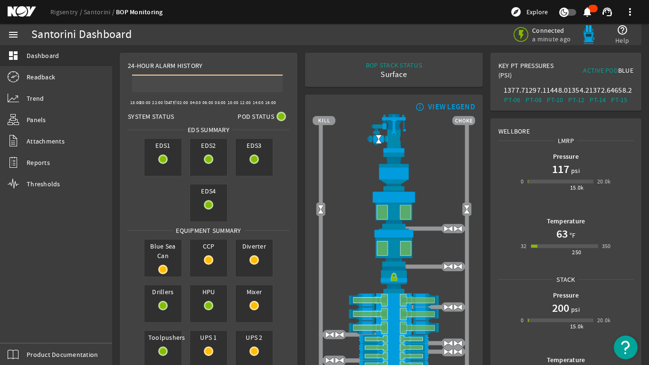 This screenshot has width=649, height=365. What do you see at coordinates (607, 12) in the screenshot?
I see `mat-icon: support_agent` at bounding box center [607, 12].